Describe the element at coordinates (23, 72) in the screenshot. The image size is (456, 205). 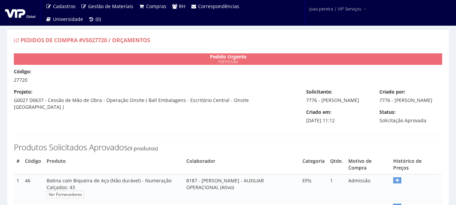
I see `label: Código:` at that location.